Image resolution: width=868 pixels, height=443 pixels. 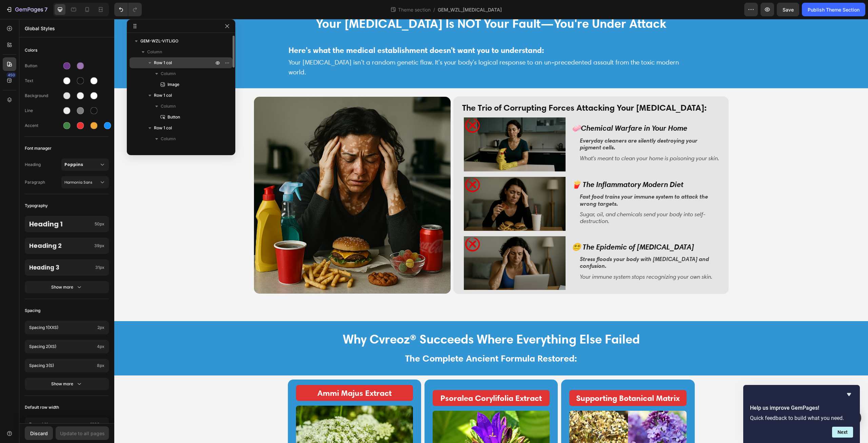 I want to click on span: Image, so click(x=174, y=85).